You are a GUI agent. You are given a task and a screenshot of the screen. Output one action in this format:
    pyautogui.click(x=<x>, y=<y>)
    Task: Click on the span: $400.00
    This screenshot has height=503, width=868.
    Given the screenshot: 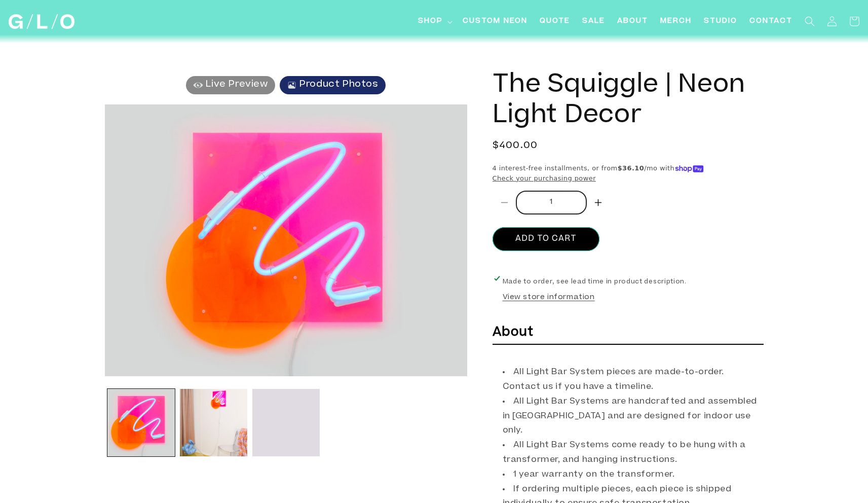 What is the action you would take?
    pyautogui.click(x=516, y=146)
    